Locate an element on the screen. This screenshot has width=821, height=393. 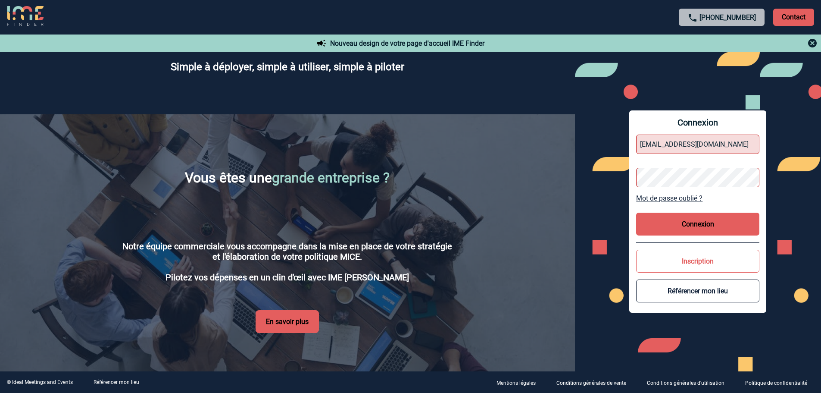
p: Conditions générales de vente is located at coordinates (591, 383).